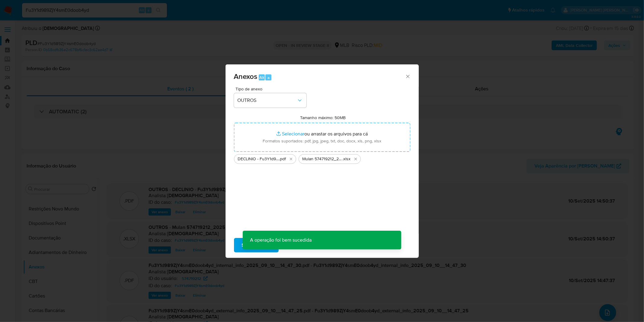 This screenshot has height=322, width=644. I want to click on span: OUTROS, so click(268, 100).